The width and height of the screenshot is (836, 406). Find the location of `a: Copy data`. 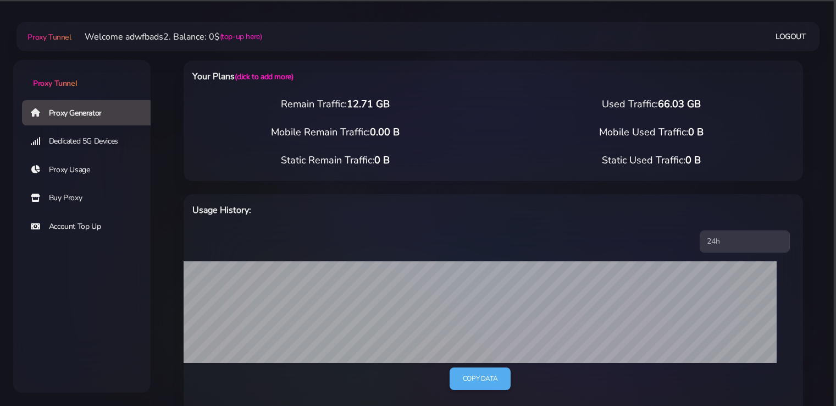

a: Copy data is located at coordinates (480, 378).